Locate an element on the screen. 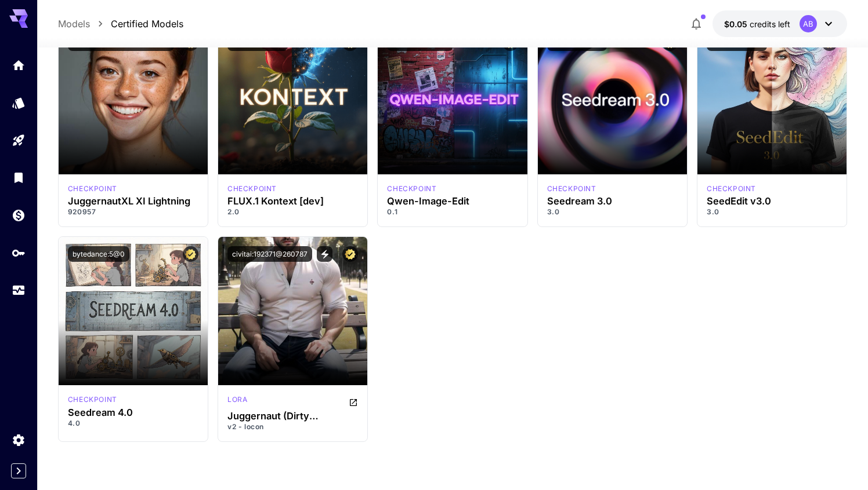 The height and width of the screenshot is (490, 868). button: View trigger words is located at coordinates (324, 254).